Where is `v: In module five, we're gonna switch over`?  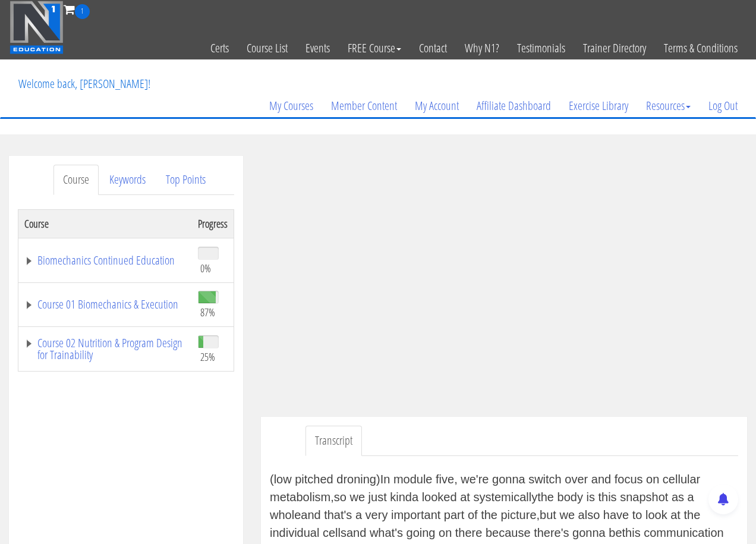 v: In module five, we're gonna switch over is located at coordinates (484, 479).